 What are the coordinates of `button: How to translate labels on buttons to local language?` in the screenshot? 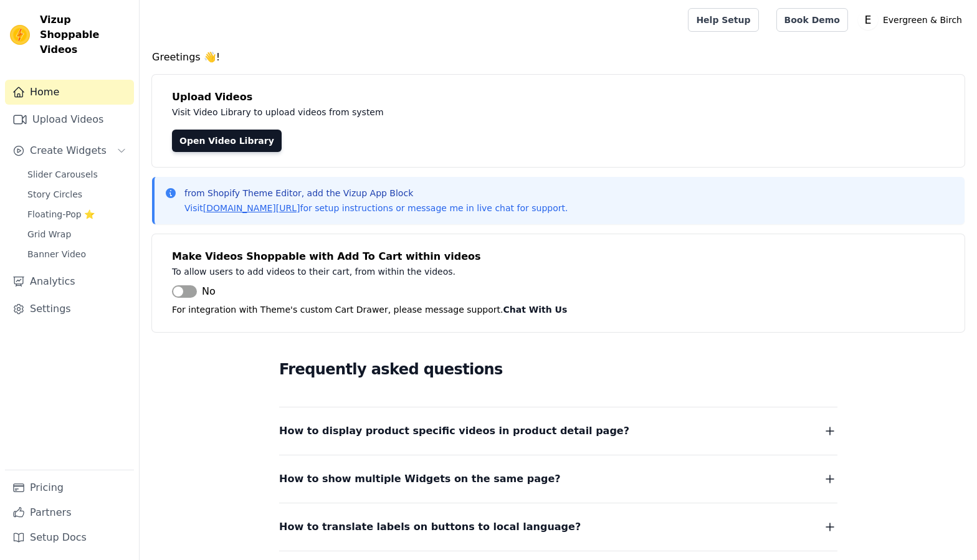 It's located at (559, 527).